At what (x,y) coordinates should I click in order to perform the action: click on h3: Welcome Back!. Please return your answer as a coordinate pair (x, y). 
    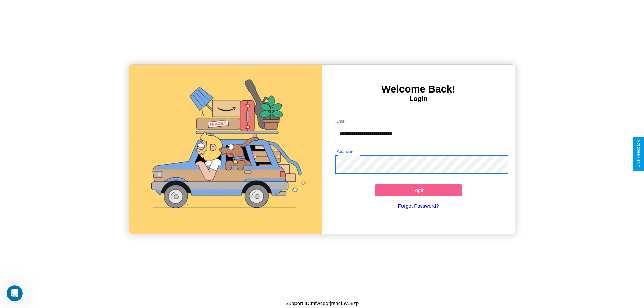
    Looking at the image, I should click on (418, 89).